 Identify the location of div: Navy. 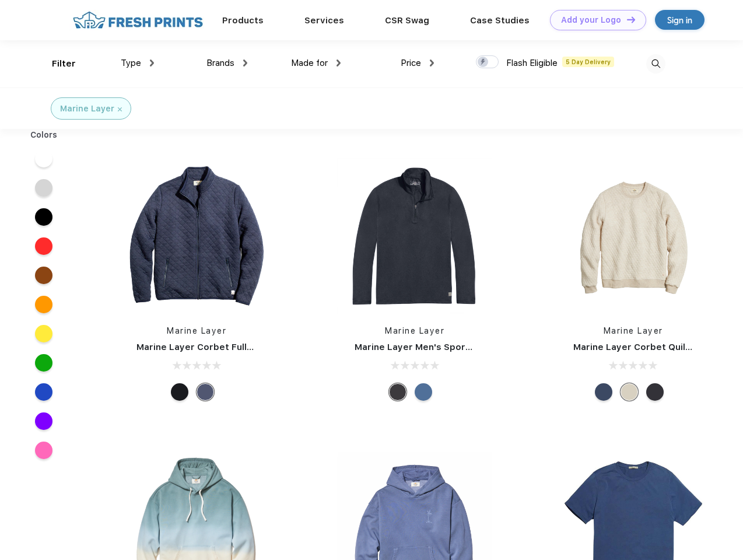
(205, 392).